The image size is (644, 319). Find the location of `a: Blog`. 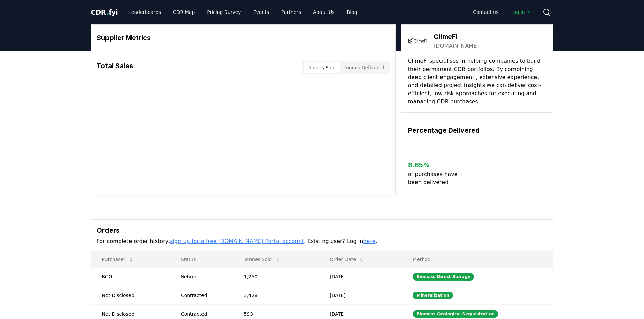

a: Blog is located at coordinates (352, 12).